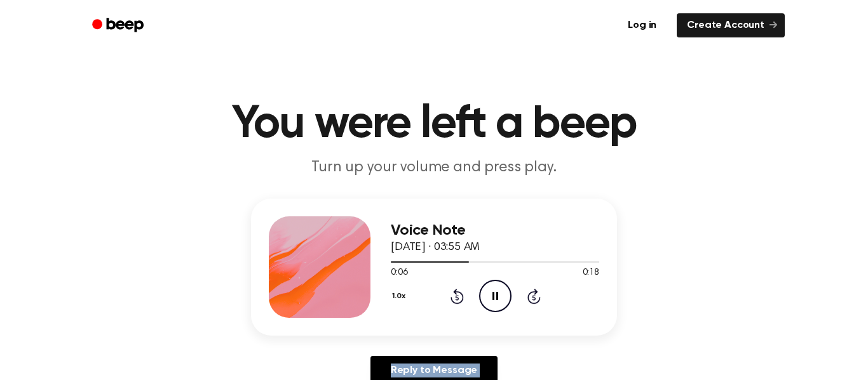 The width and height of the screenshot is (868, 380). I want to click on span: 0:18, so click(591, 273).